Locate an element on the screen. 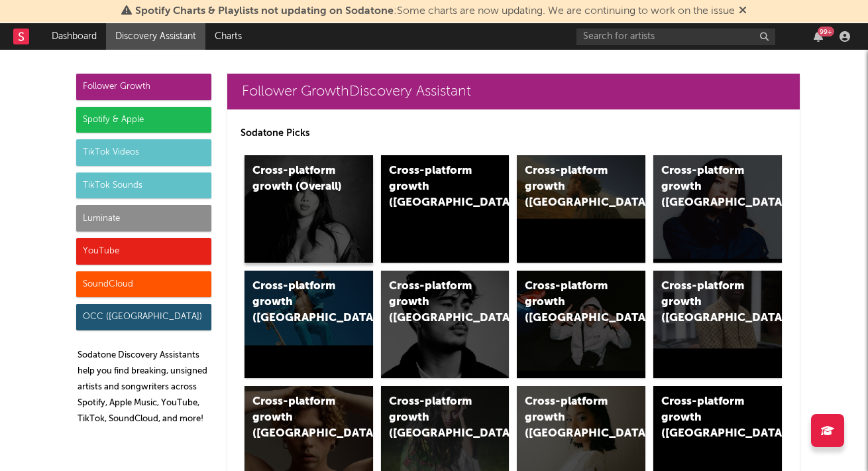  a: Cross-platform growth (Overall) is located at coordinates (309, 209).